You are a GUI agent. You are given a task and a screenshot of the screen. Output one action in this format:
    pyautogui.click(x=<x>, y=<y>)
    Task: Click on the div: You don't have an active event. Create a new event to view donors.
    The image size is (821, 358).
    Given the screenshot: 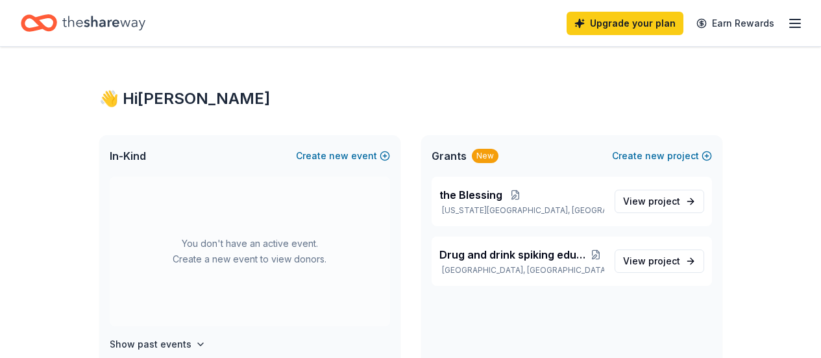 What is the action you would take?
    pyautogui.click(x=250, y=251)
    